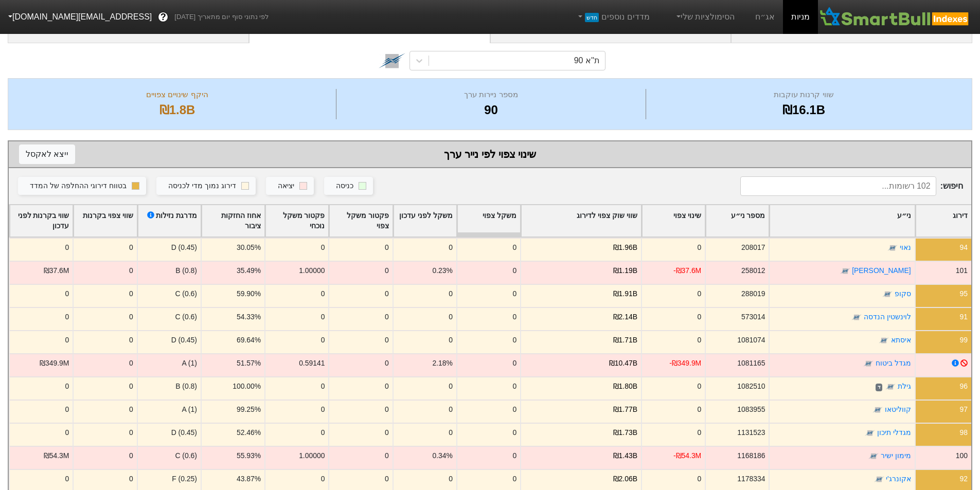  What do you see at coordinates (879, 388) in the screenshot?
I see `span: ד` at bounding box center [879, 388].